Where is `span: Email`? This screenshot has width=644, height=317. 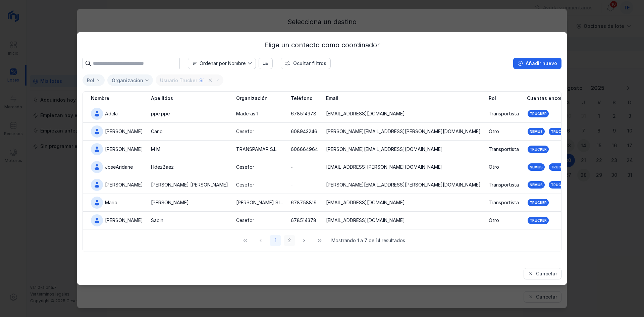 span: Email is located at coordinates (332, 98).